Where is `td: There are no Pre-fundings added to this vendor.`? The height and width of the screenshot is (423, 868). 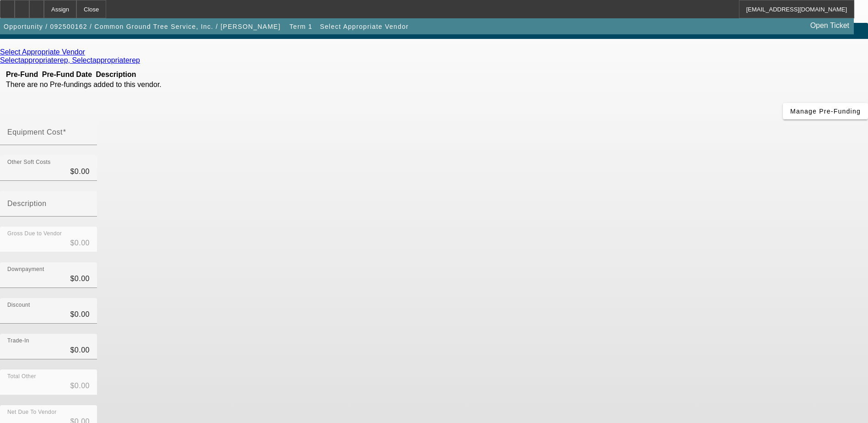
td: There are no Pre-fundings added to this vendor. is located at coordinates (116, 85).